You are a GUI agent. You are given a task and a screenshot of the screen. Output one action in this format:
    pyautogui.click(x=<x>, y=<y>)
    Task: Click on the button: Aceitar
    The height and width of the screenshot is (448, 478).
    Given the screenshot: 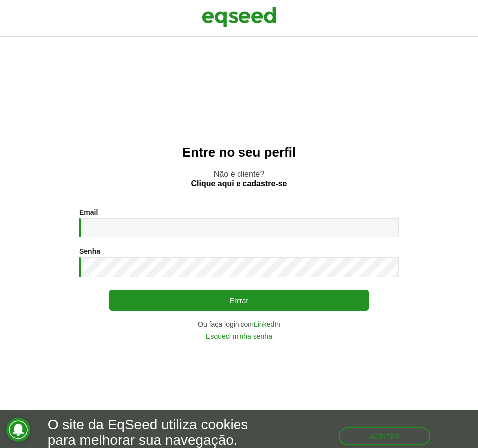 What is the action you would take?
    pyautogui.click(x=385, y=436)
    